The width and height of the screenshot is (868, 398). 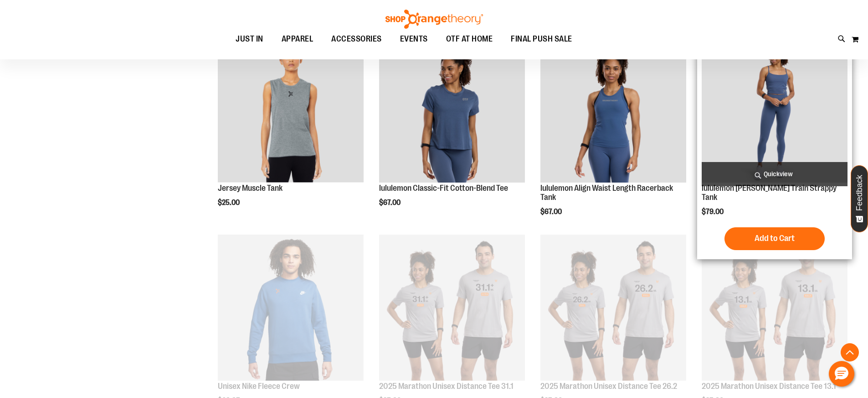 What do you see at coordinates (775, 238) in the screenshot?
I see `span: Add to Cart` at bounding box center [775, 238].